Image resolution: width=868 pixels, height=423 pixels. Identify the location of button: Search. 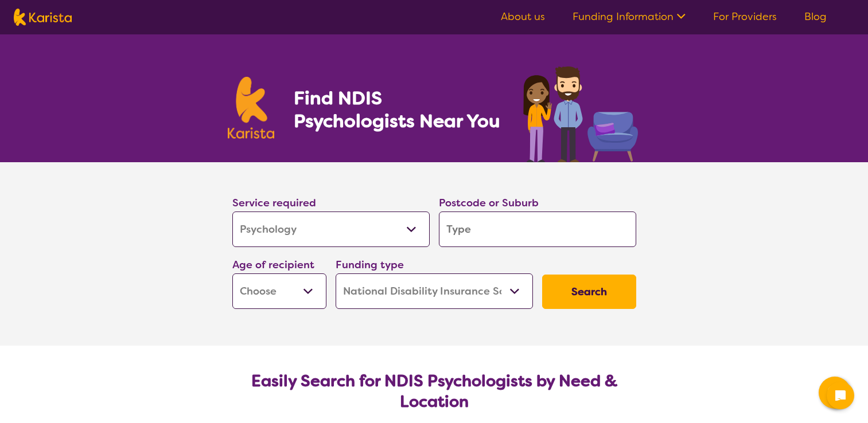
(589, 292).